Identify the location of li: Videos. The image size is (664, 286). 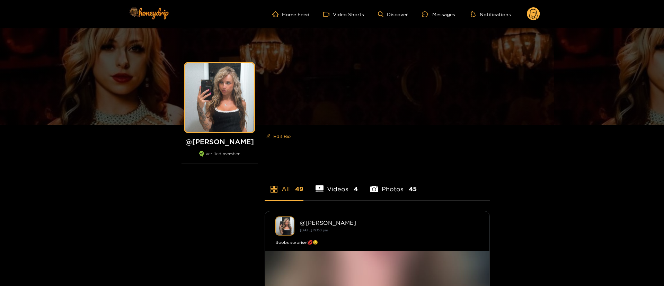
(337, 185).